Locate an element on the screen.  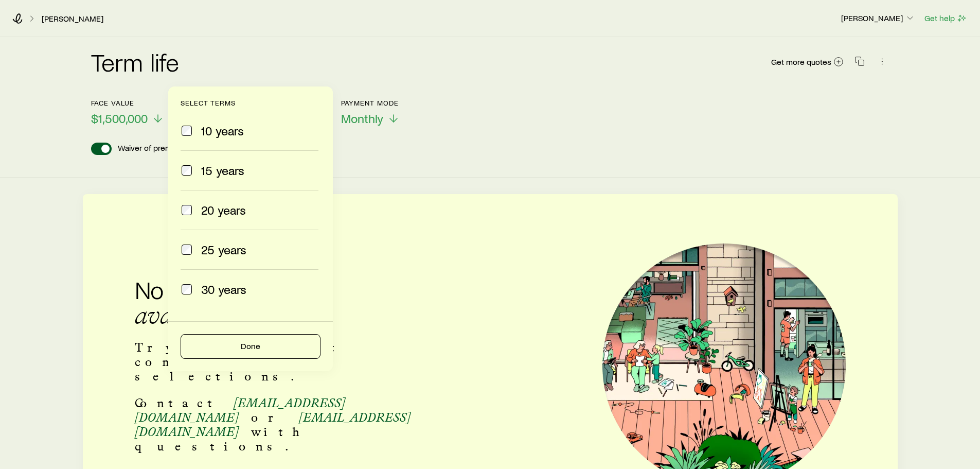
button: Payment ModeMonthly is located at coordinates (371, 112).